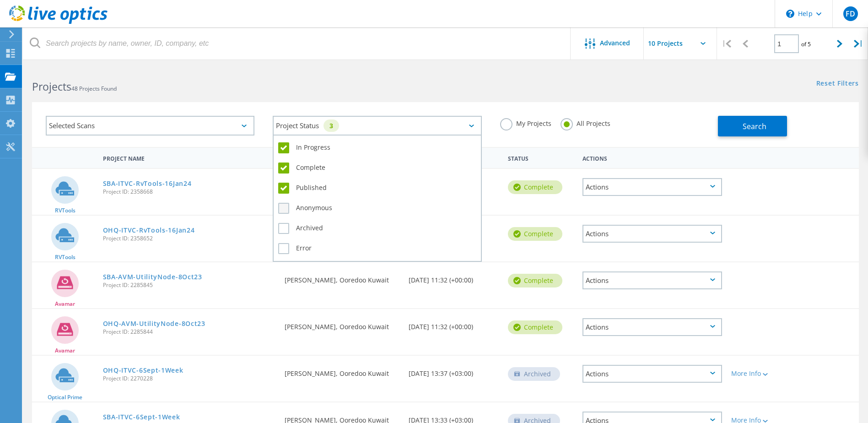 Image resolution: width=868 pixels, height=423 pixels. I want to click on input: Search projects by name, owner, ID, company, etc, so click(297, 44).